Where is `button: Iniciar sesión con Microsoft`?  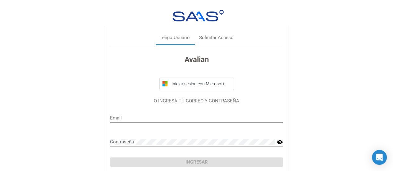
button: Iniciar sesión con Microsoft is located at coordinates (197, 84).